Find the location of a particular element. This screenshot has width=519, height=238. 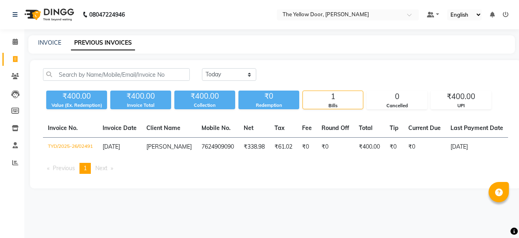

div: Value (Ex. Redemption) is located at coordinates (77, 105).